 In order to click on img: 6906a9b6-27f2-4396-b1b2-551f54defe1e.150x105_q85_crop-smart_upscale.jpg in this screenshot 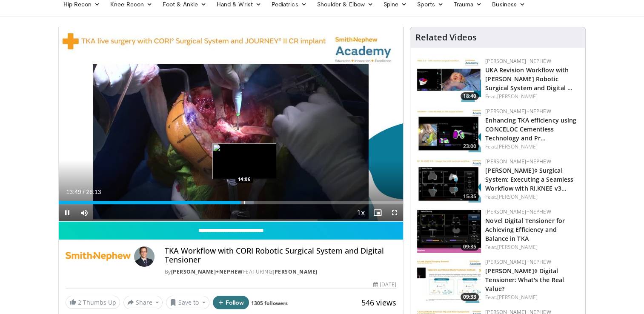, I will do `click(449, 230)`.